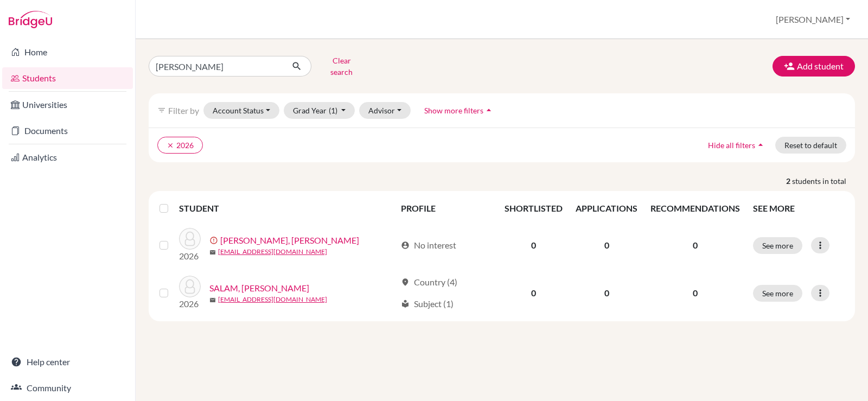 This screenshot has width=868, height=401. What do you see at coordinates (67, 78) in the screenshot?
I see `a: Students` at bounding box center [67, 78].